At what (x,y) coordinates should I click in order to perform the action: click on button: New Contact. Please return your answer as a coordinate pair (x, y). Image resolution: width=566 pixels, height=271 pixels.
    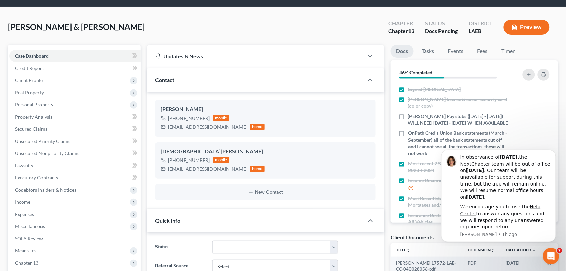
    Looking at the image, I should click on (266, 192).